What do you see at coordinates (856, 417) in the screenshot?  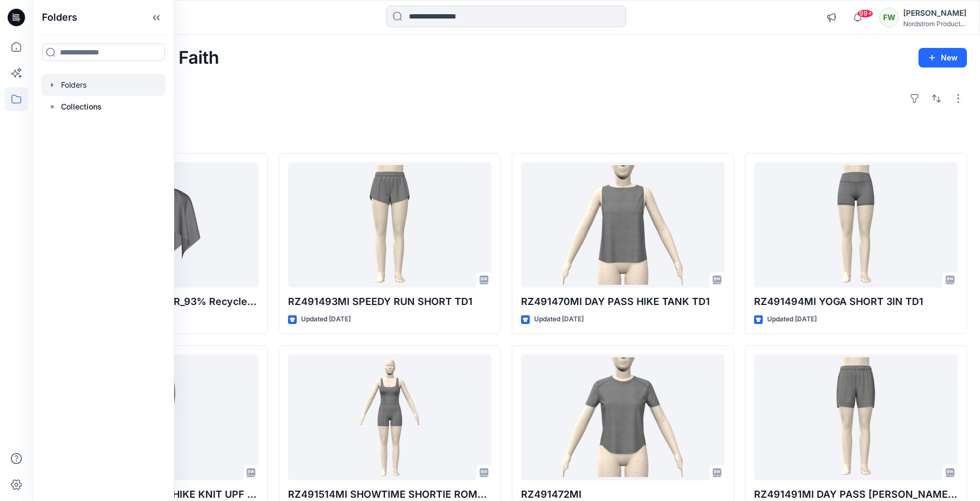 I see `a: RZ491491MI DAY PASS TERRY SHORT TD1` at bounding box center [856, 417].